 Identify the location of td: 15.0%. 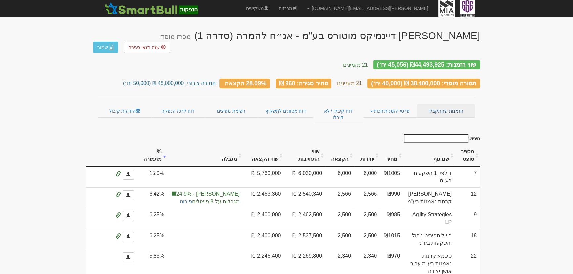
(152, 177).